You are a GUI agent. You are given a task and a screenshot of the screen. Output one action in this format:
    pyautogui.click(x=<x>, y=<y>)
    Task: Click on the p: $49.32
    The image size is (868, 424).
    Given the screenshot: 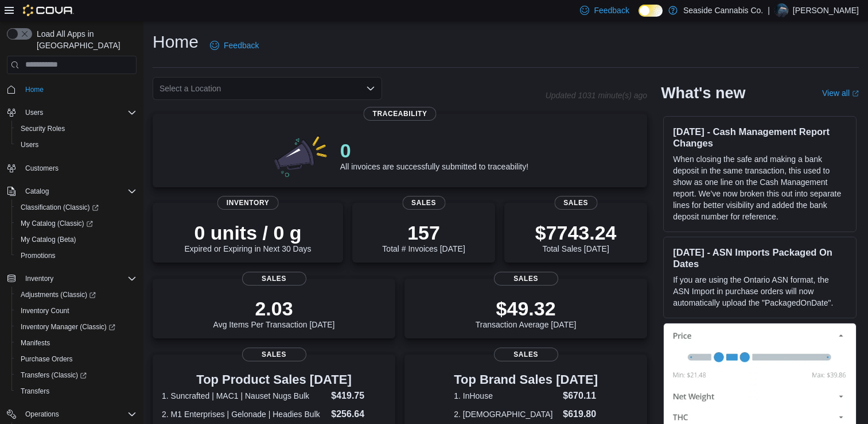 What is the action you would take?
    pyautogui.click(x=526, y=308)
    